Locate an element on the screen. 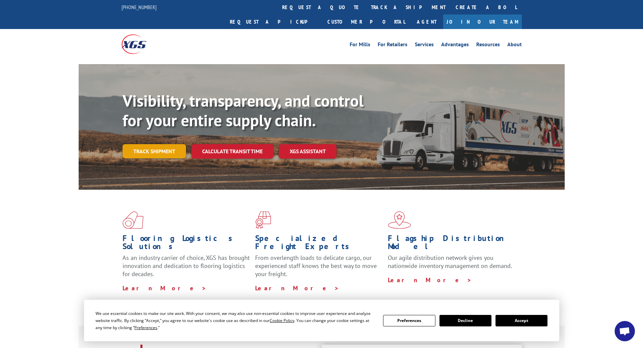 The width and height of the screenshot is (643, 348). button: Preferences is located at coordinates (409, 321).